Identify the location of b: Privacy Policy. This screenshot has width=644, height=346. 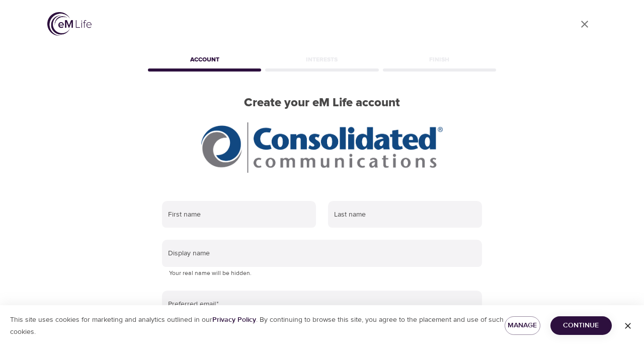
(234, 320).